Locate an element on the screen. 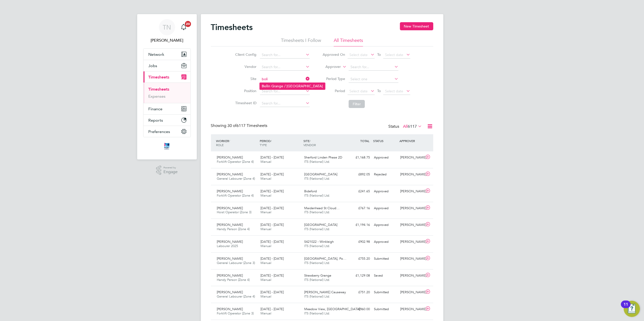  div: PERIOD is located at coordinates (280, 143).